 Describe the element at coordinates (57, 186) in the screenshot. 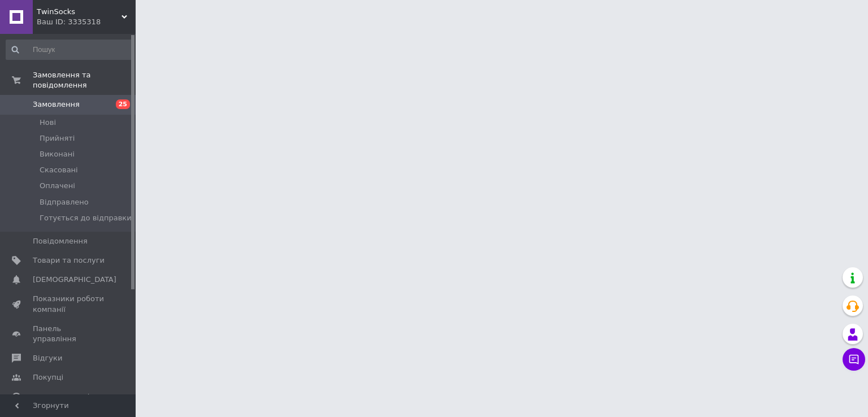

I see `span: Оплачені` at that location.